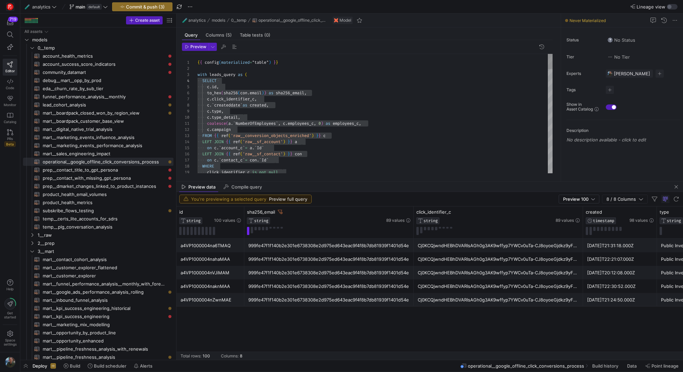 The height and width of the screenshot is (372, 683). I want to click on span: email, so click(256, 93).